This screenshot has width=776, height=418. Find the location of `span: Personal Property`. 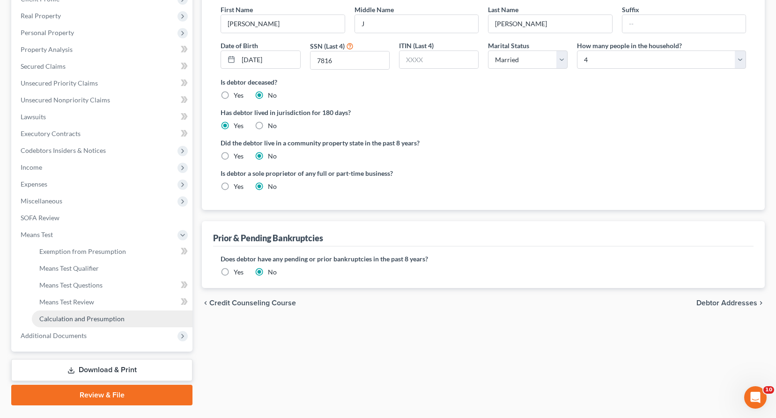

span: Personal Property is located at coordinates (47, 32).